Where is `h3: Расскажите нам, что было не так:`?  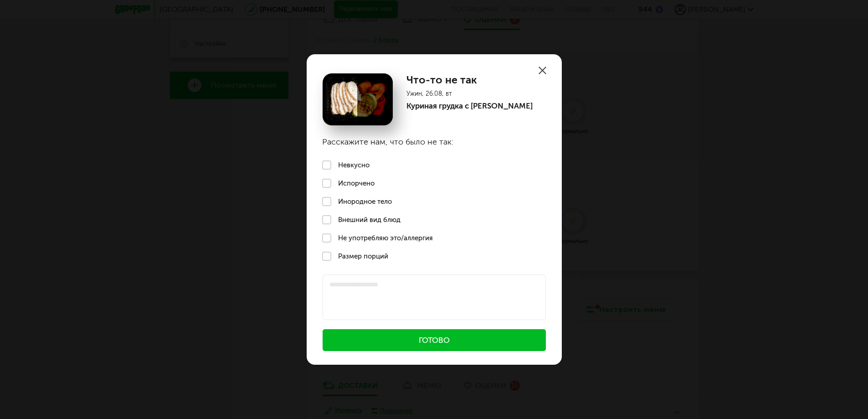 h3: Расскажите нам, что было не так: is located at coordinates (434, 141).